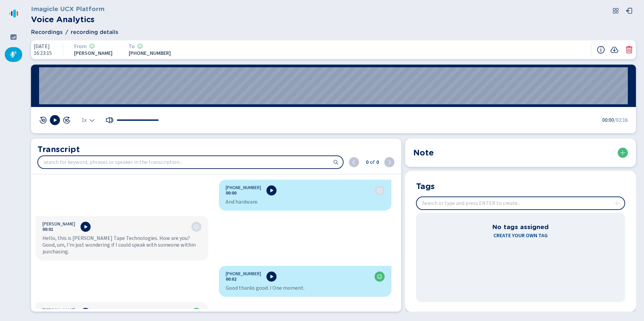 The image size is (644, 321). I want to click on button: Delete conversation, so click(629, 50).